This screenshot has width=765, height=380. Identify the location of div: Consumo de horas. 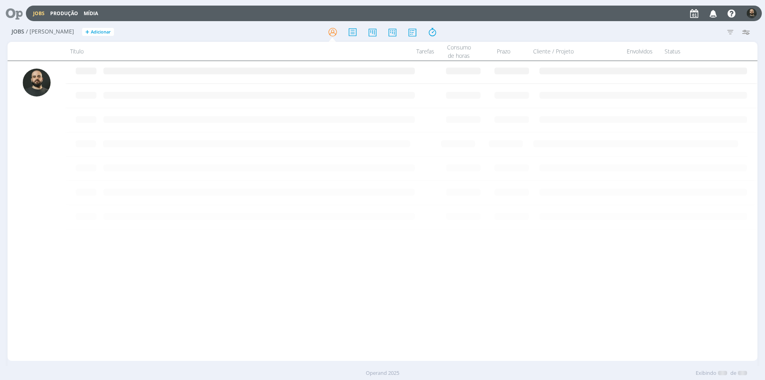
(459, 51).